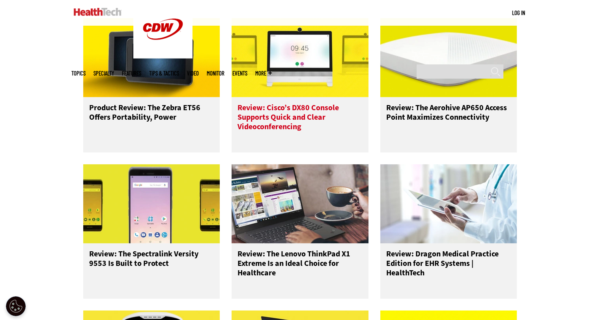 The width and height of the screenshot is (600, 320). What do you see at coordinates (152, 265) in the screenshot?
I see `h3: Review: The Spectralink Versity 9553 Is Built to Protect` at bounding box center [152, 265].